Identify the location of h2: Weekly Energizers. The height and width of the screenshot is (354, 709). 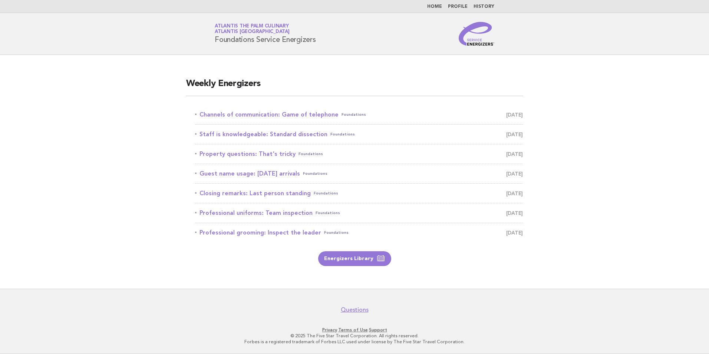
(354, 87).